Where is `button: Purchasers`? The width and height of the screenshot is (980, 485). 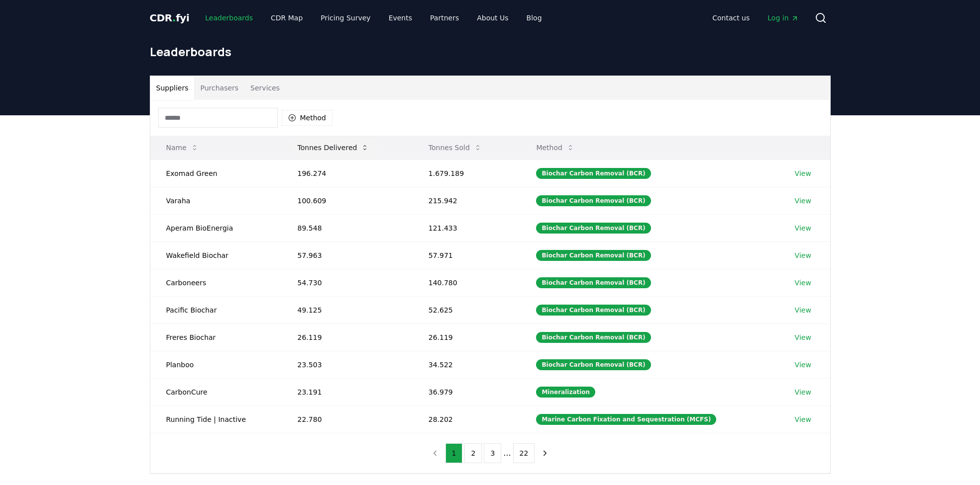 button: Purchasers is located at coordinates (219, 88).